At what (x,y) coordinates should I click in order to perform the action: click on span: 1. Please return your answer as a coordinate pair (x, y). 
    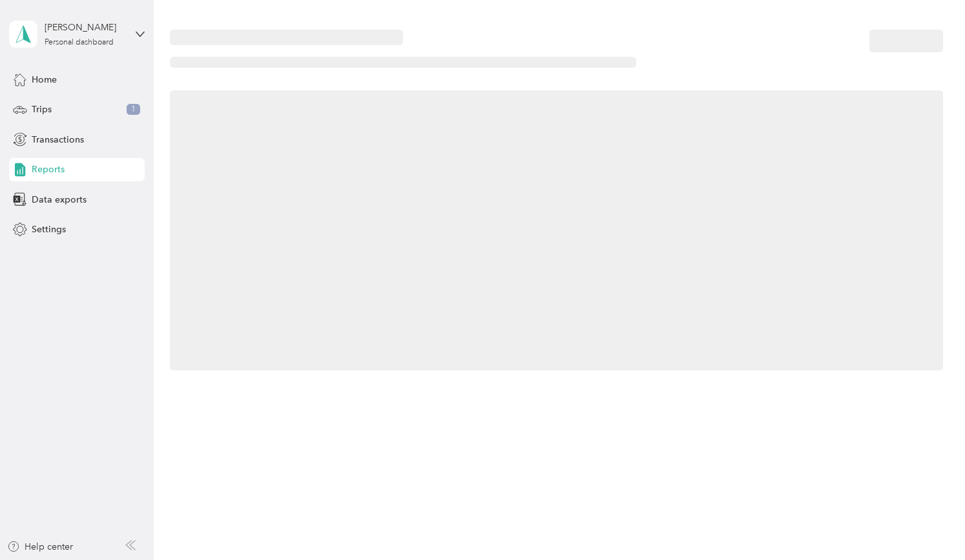
    Looking at the image, I should click on (133, 110).